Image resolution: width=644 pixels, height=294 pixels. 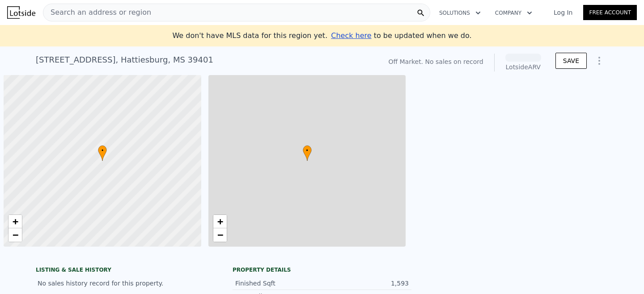 What do you see at coordinates (599, 61) in the screenshot?
I see `button: Show Options` at bounding box center [599, 61].